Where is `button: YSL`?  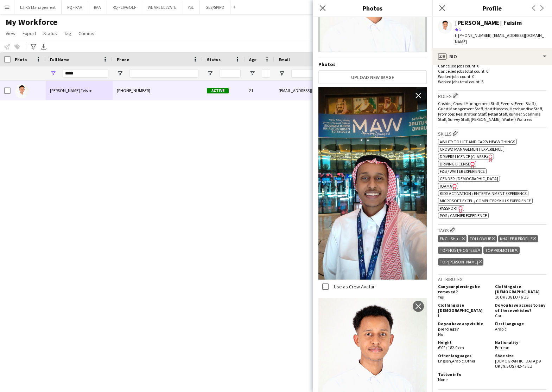 button: YSL is located at coordinates (191, 7).